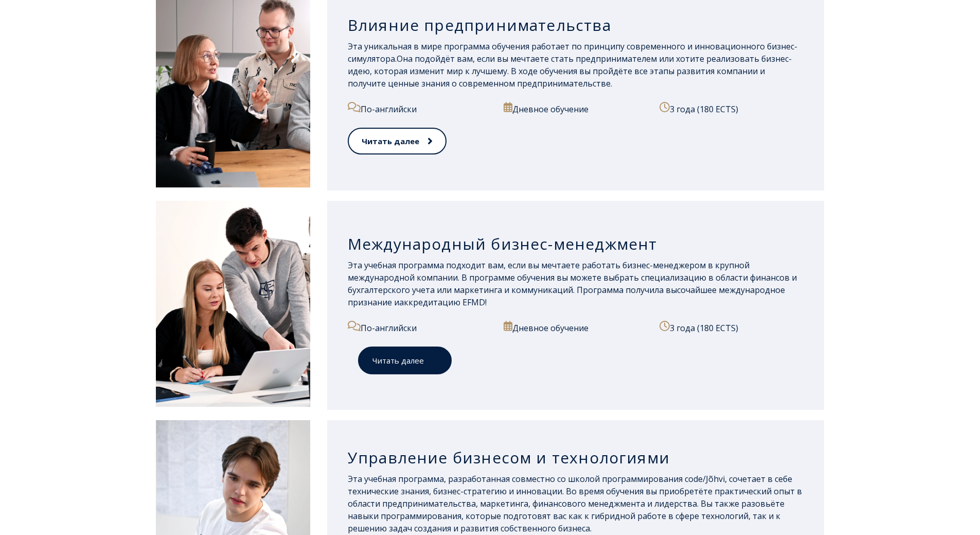  Describe the element at coordinates (480, 25) in the screenshot. I see `font: Влияние предпринимательства` at that location.